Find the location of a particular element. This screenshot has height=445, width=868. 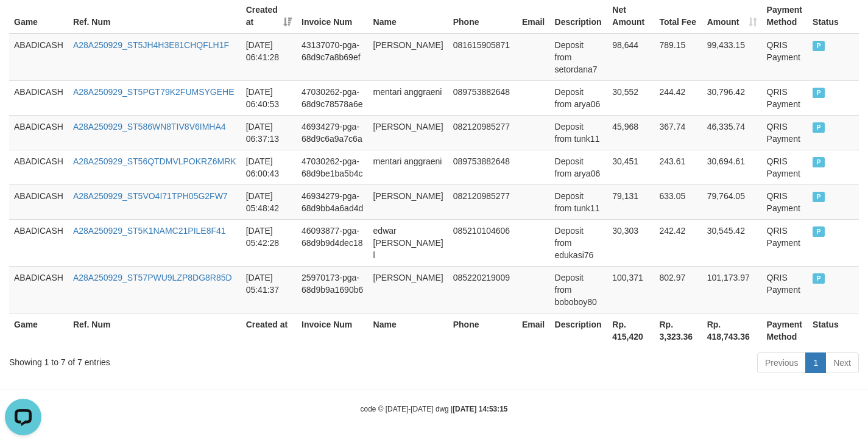

td: 081615905871 is located at coordinates (482, 57).